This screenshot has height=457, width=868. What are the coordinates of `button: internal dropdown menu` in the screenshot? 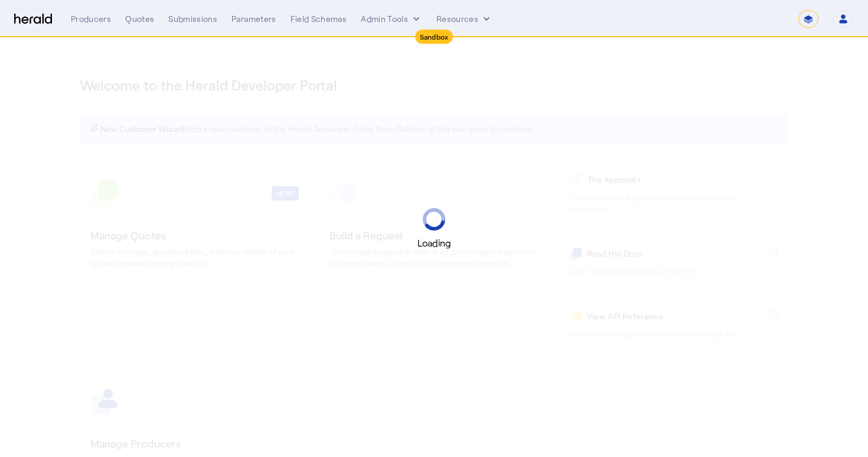 It's located at (391, 19).